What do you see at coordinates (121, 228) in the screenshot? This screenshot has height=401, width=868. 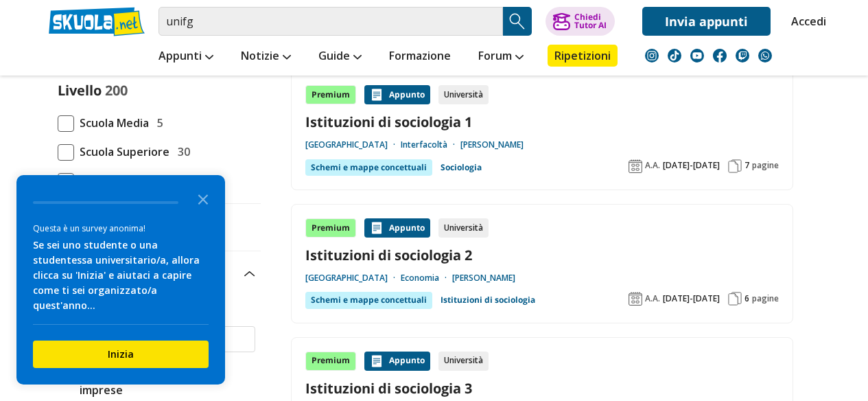 I see `div: Questa è un survey anonima!` at bounding box center [121, 228].